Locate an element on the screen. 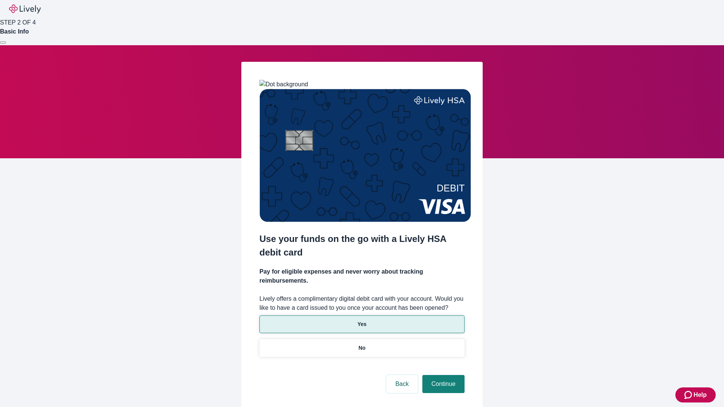 The width and height of the screenshot is (724, 407). button: Zendesk support iconHelp is located at coordinates (695, 395).